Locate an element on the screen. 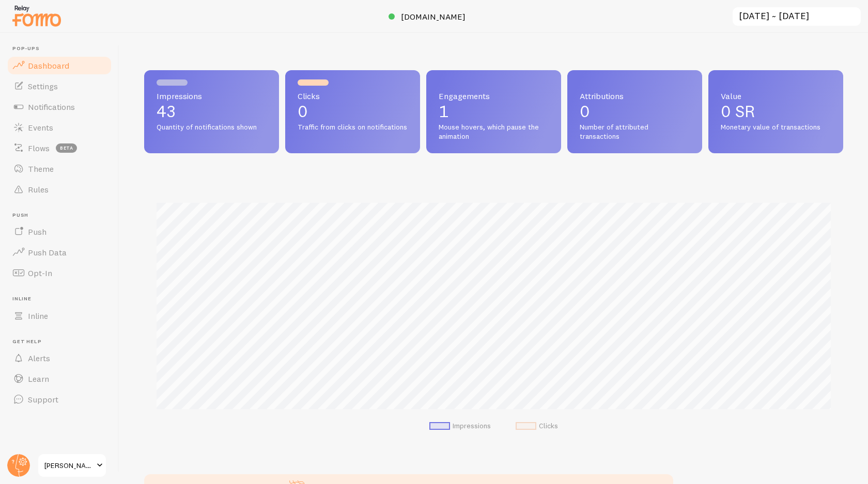 The image size is (868, 484). span: Theme is located at coordinates (41, 169).